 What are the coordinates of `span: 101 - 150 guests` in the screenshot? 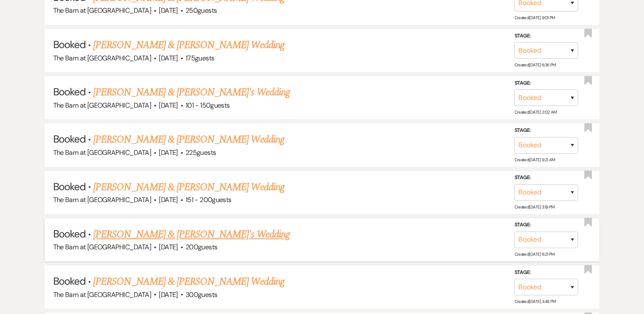 It's located at (207, 105).